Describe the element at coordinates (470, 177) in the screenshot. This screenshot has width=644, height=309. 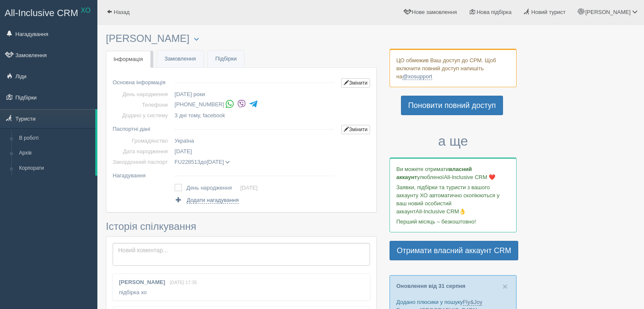
I see `span: All-Inclusive CRM ❤️` at that location.